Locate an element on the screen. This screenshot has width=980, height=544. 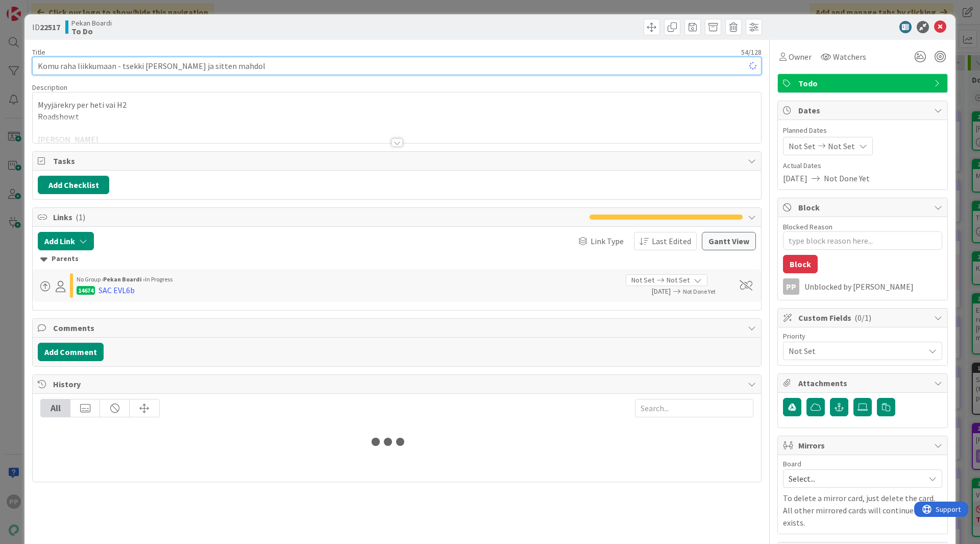
input: type card name here... is located at coordinates (397, 66).